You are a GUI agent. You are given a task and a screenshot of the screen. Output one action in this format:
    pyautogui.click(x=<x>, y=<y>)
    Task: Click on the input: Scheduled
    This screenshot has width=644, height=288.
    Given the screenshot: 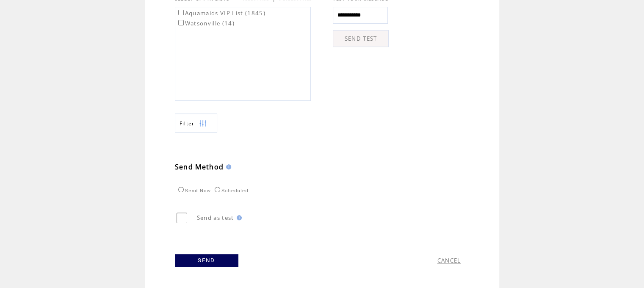 What is the action you would take?
    pyautogui.click(x=217, y=189)
    